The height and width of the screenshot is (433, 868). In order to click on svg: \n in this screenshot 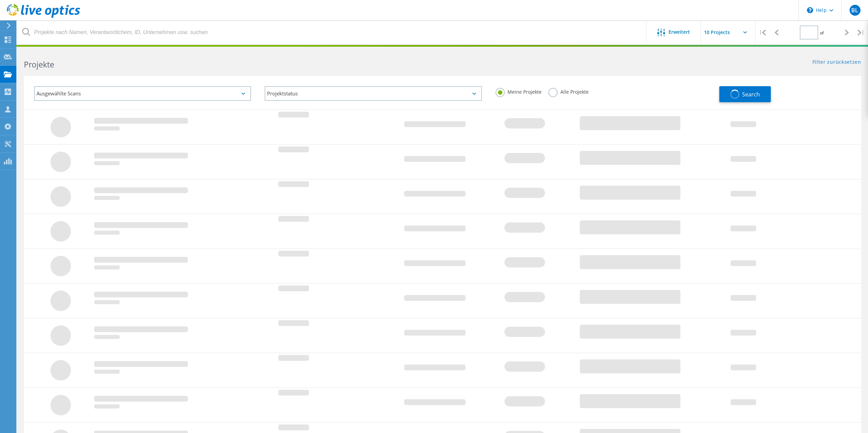, I will do `click(810, 10)`.